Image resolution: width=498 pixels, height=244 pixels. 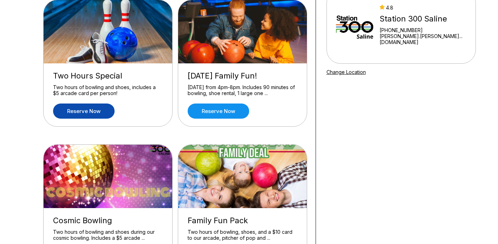 What do you see at coordinates (108, 76) in the screenshot?
I see `div: Two Hours Special` at bounding box center [108, 76].